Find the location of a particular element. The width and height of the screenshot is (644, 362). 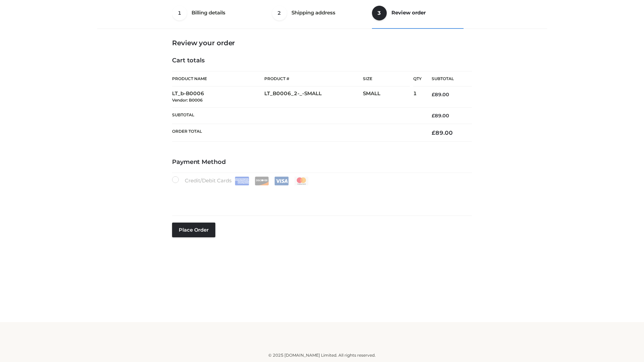

td: 1 is located at coordinates (418, 97).